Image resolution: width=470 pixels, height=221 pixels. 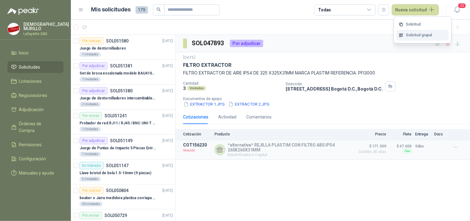 What do you see at coordinates (118, 123) in the screenshot?
I see `p: Probador de red RJ11 / RJ45 / BNC UNI-T (UT681C-UT681L)` at bounding box center [118, 123].